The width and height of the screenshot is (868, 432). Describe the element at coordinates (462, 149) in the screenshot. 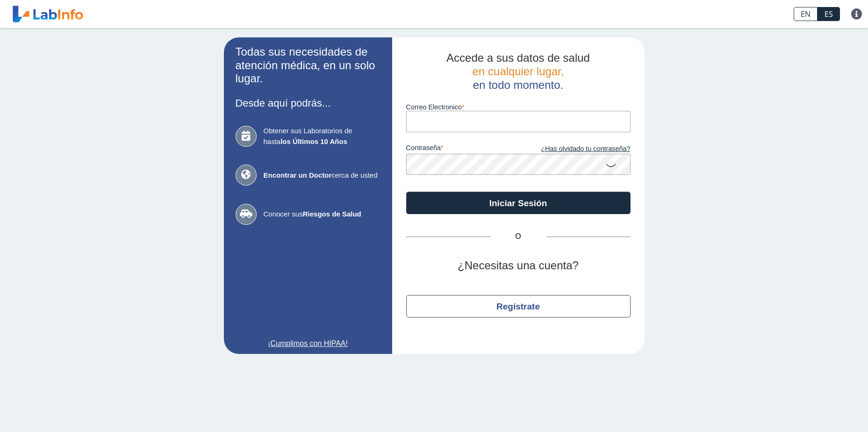

I see `label: contraseña` at that location.